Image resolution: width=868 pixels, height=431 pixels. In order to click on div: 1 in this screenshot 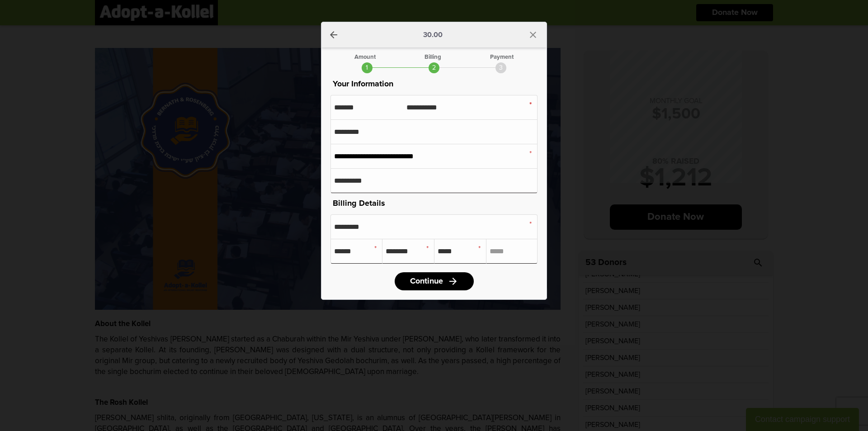, I will do `click(367, 68)`.